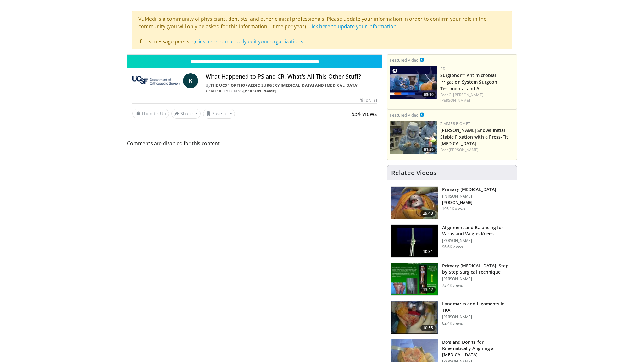 The image size is (644, 362). I want to click on img: oa8B-rsjN5HfbTbX5hMDoxOjB1O5lLKx_1.150x105_q85_crop-smart_upscale.jpg, so click(414, 279).